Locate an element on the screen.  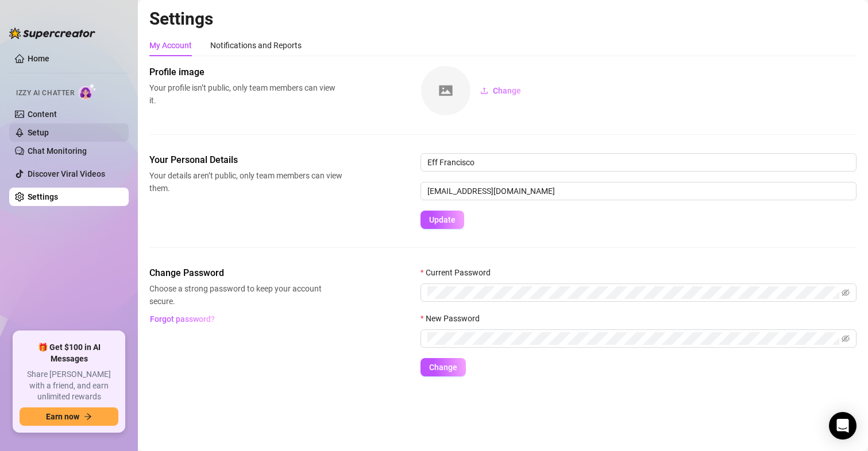
input: Enter name is located at coordinates (638, 162).